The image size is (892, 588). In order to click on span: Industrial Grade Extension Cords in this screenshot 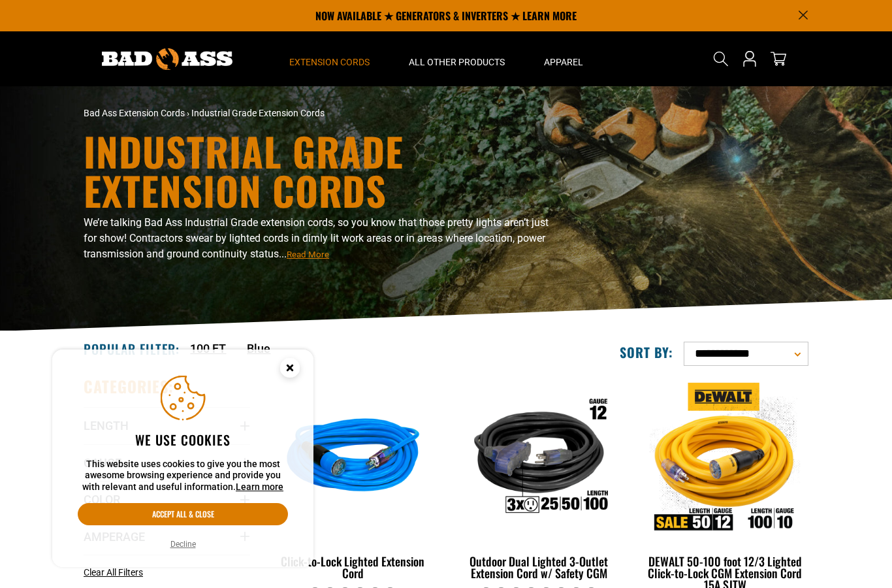, I will do `click(258, 113)`.